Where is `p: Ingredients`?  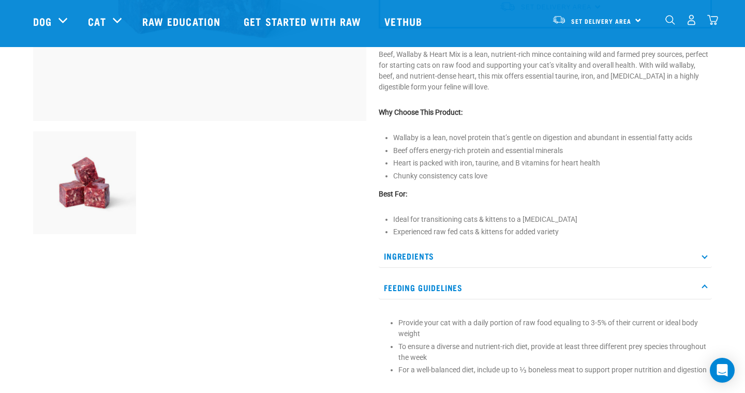 p: Ingredients is located at coordinates (545, 256).